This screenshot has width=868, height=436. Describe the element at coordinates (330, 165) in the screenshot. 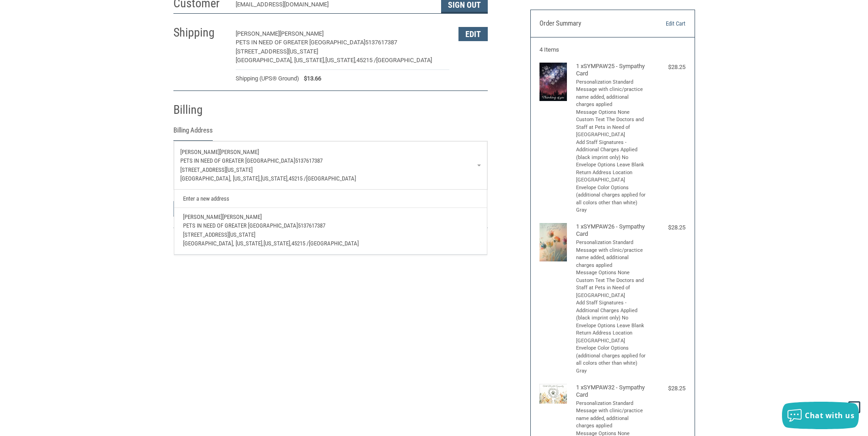

I see `a: Enter or select a different address` at that location.